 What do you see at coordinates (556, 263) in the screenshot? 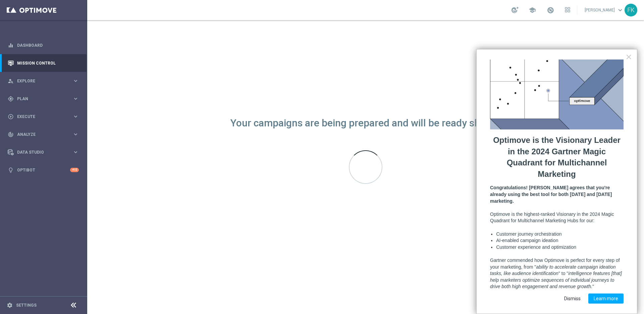
I see `span: Gartner commended how Optimove is perfect for every step of your marketing, from "` at bounding box center [556, 263].